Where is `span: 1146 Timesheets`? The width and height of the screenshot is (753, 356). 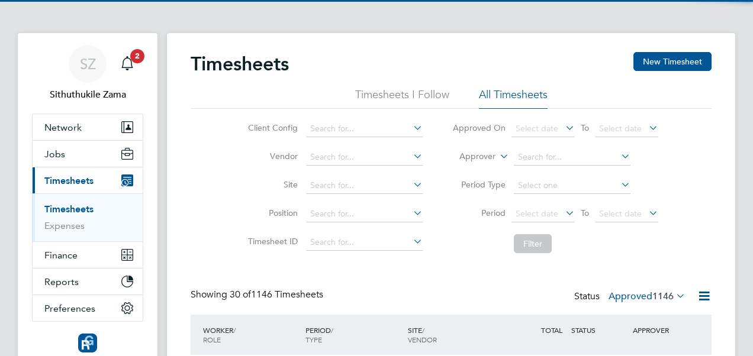 span: 1146 Timesheets is located at coordinates (277, 295).